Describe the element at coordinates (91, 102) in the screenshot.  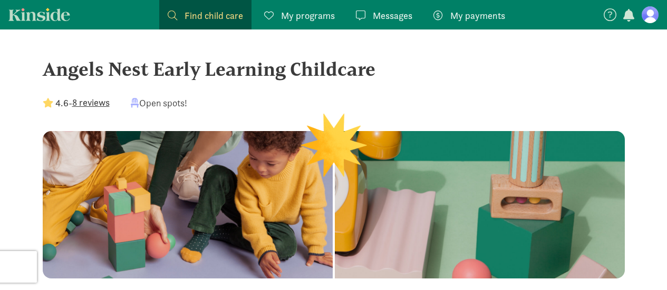
I see `button: 8 reviews` at that location.